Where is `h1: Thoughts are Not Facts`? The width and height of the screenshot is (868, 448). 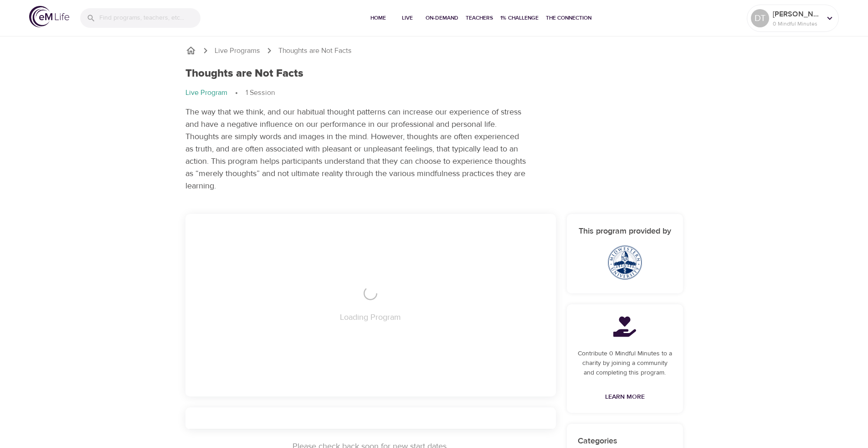
h1: Thoughts are Not Facts is located at coordinates (244, 73).